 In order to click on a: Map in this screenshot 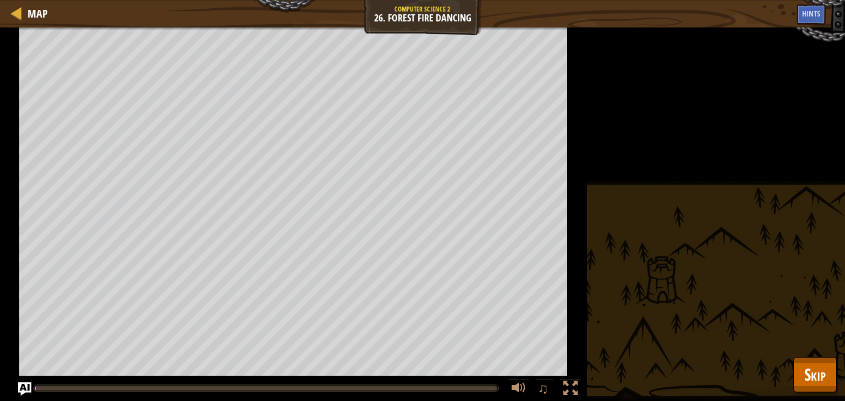, I will do `click(35, 13)`.